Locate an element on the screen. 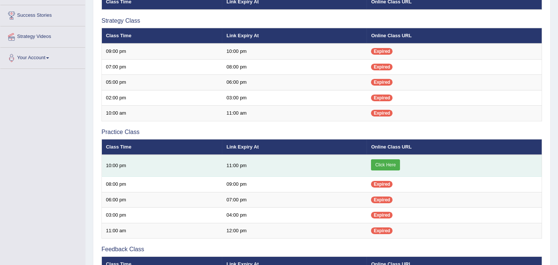 This screenshot has width=558, height=265. a: Your Account is located at coordinates (43, 57).